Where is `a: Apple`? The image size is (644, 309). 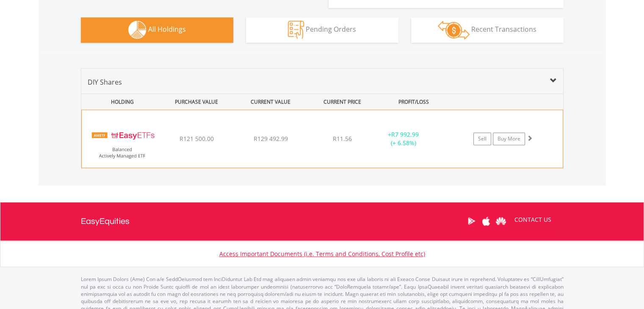
a: Apple is located at coordinates (487, 221).